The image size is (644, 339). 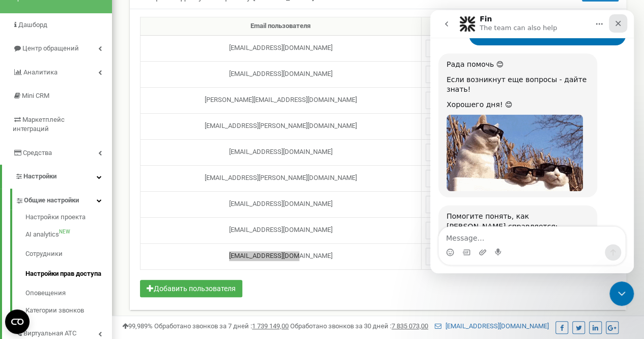 I want to click on a: AI analyticsNEW, so click(x=69, y=235).